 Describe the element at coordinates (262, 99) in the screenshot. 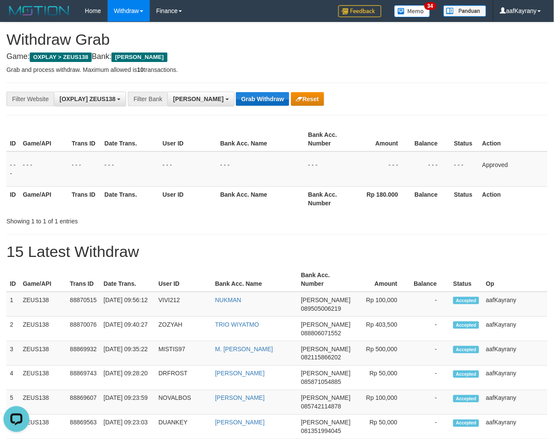

I see `button: Grab Withdraw` at that location.